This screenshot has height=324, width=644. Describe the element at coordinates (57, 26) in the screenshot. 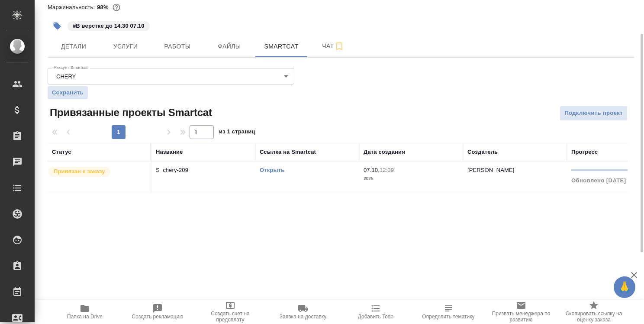

I see `button: Добавить тэг` at that location.